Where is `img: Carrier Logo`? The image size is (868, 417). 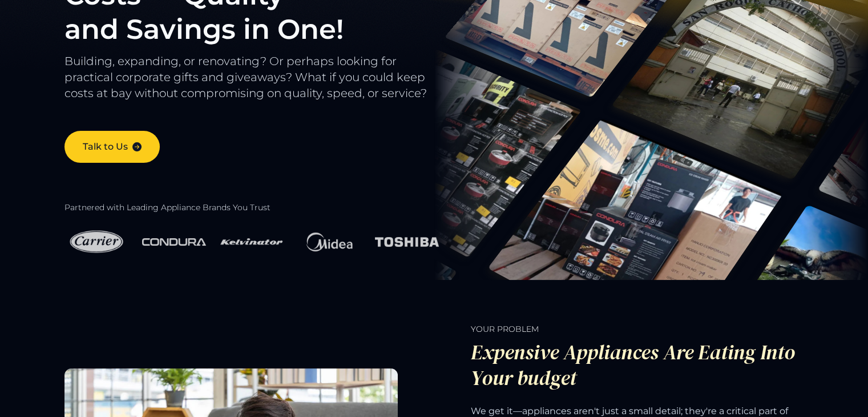 img: Carrier Logo is located at coordinates (97, 242).